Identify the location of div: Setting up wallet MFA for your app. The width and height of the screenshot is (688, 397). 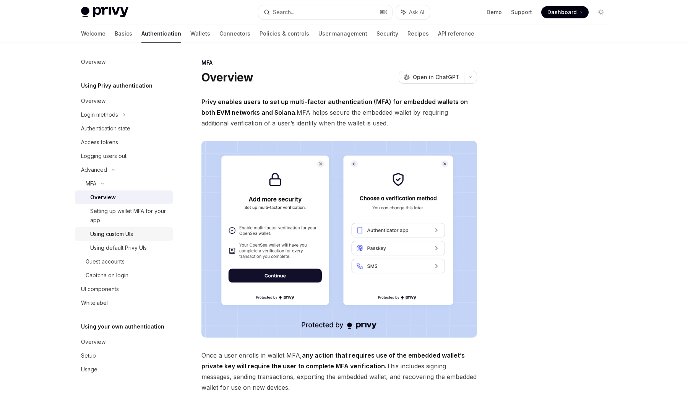
(129, 216).